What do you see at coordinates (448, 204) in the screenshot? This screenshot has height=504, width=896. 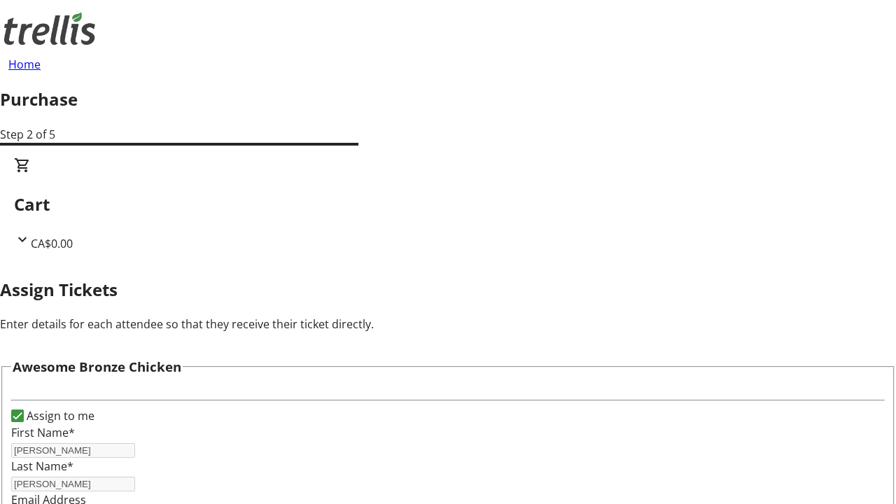 I see `h2: Cart` at bounding box center [448, 204].